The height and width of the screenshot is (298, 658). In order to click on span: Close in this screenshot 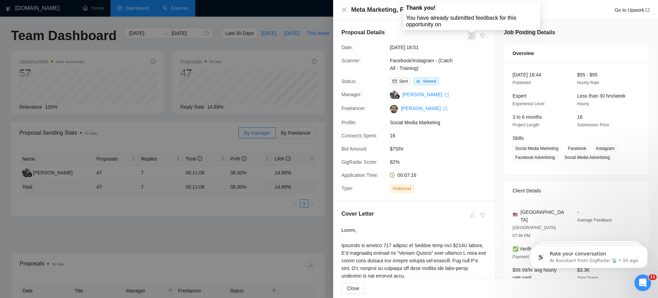, I will do `click(353, 288)`.